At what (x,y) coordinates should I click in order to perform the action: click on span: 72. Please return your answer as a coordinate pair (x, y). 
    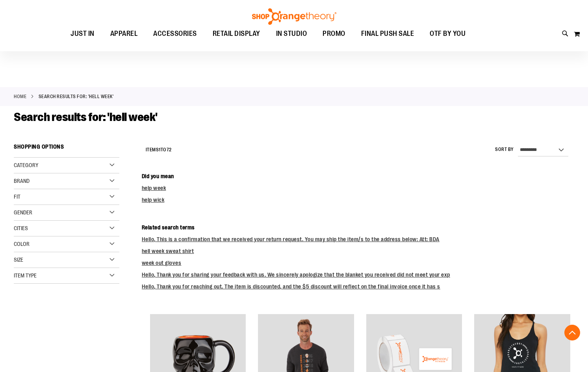
    Looking at the image, I should click on (169, 150).